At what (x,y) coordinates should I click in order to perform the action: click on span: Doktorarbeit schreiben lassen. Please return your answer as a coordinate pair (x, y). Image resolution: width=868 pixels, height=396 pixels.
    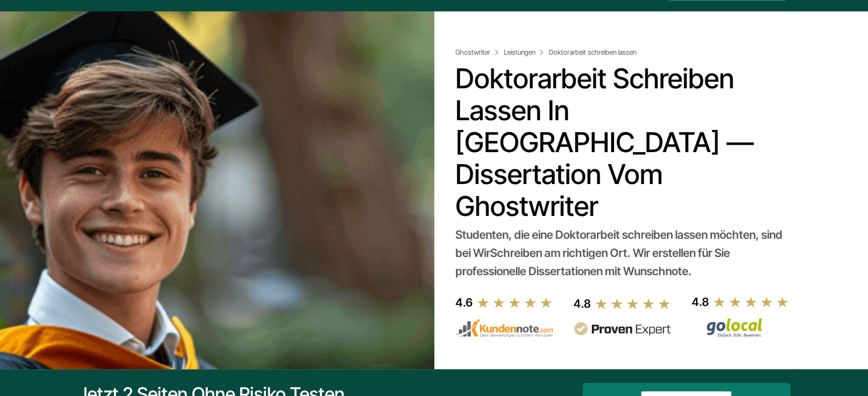
    Looking at the image, I should click on (592, 53).